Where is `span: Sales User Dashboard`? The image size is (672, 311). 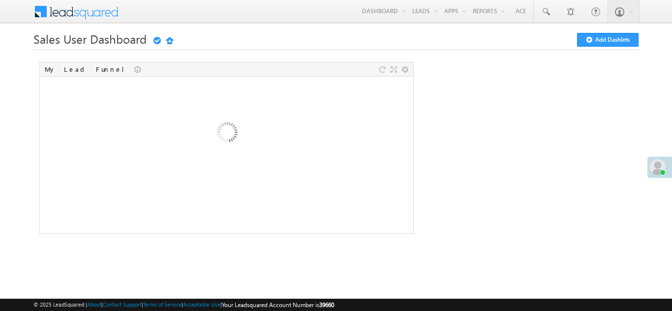
span: Sales User Dashboard is located at coordinates (90, 39).